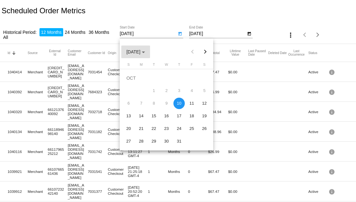 This screenshot has width=356, height=202. Describe the element at coordinates (192, 103) in the screenshot. I see `div: 11` at that location.